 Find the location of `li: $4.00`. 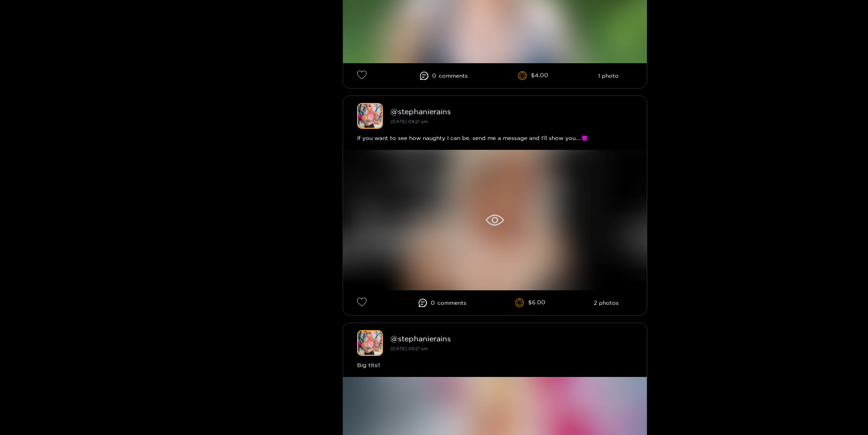

li: $4.00 is located at coordinates (533, 75).